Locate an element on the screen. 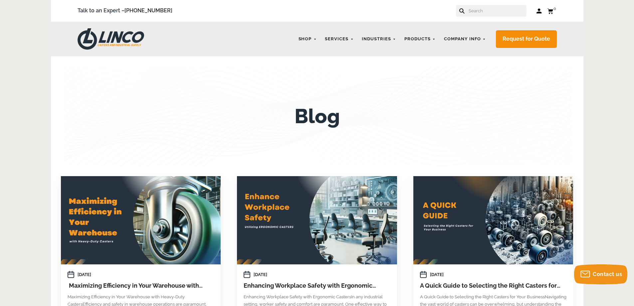 The width and height of the screenshot is (634, 306). h1: Blog is located at coordinates (317, 116).